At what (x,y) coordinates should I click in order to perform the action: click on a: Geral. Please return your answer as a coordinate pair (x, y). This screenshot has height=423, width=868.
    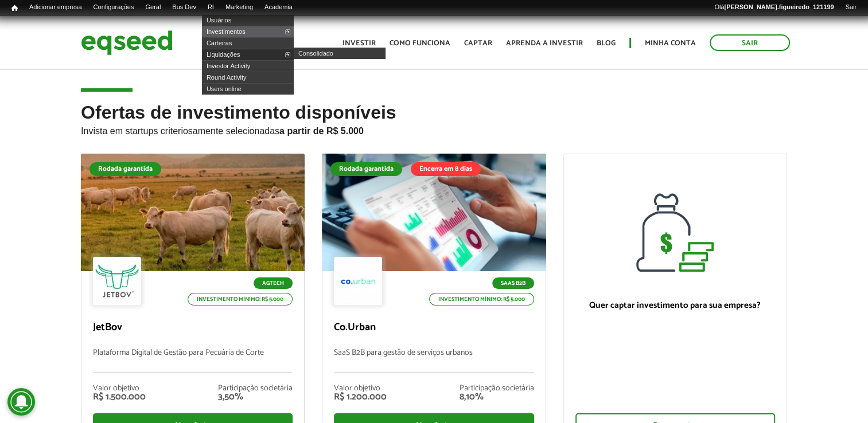
    Looking at the image, I should click on (153, 8).